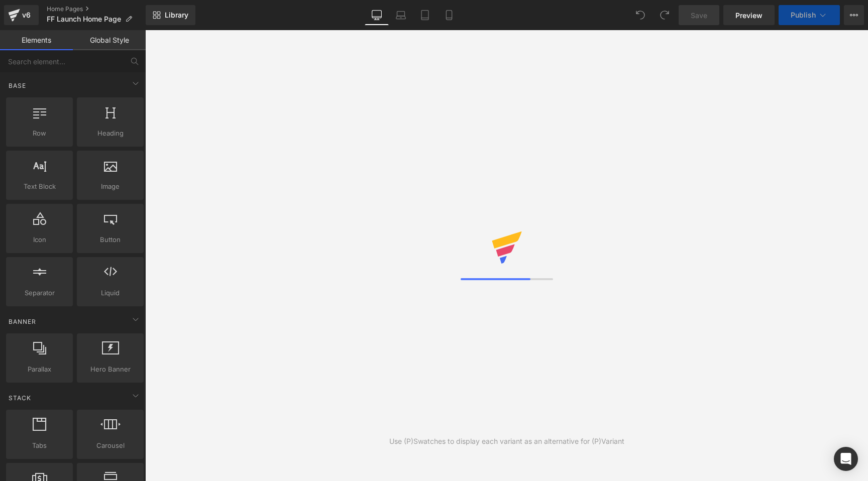 The width and height of the screenshot is (868, 481). Describe the element at coordinates (449, 15) in the screenshot. I see `a: Mobile` at that location.